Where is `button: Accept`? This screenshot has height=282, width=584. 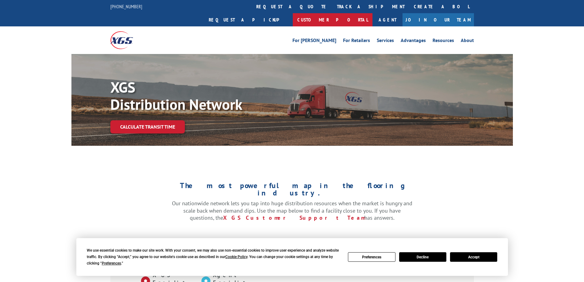
button: Accept is located at coordinates (474, 257).